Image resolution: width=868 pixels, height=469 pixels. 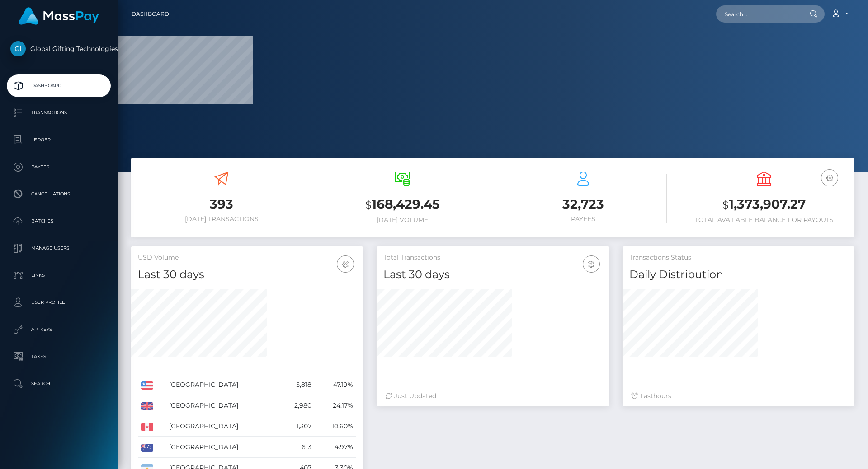 I want to click on p: Manage Users, so click(x=59, y=248).